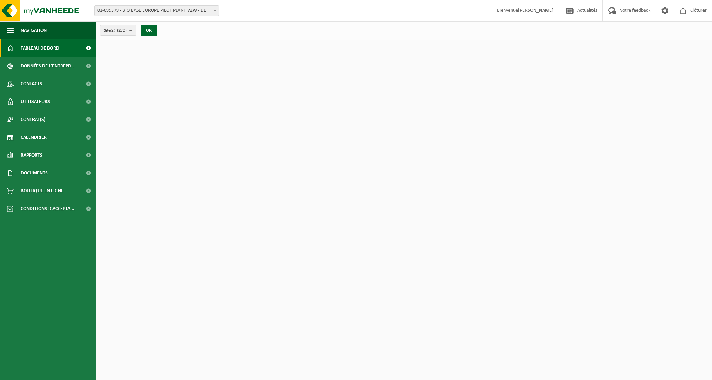 Image resolution: width=712 pixels, height=380 pixels. Describe the element at coordinates (149, 31) in the screenshot. I see `button: OK` at that location.